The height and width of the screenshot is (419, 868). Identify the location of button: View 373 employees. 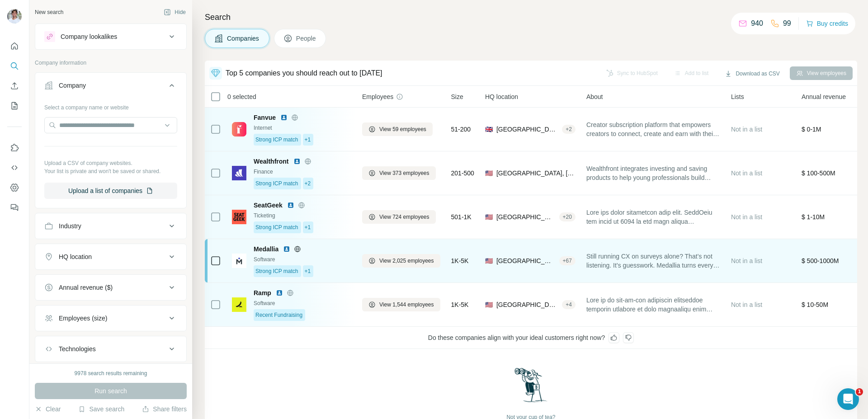
(399, 173).